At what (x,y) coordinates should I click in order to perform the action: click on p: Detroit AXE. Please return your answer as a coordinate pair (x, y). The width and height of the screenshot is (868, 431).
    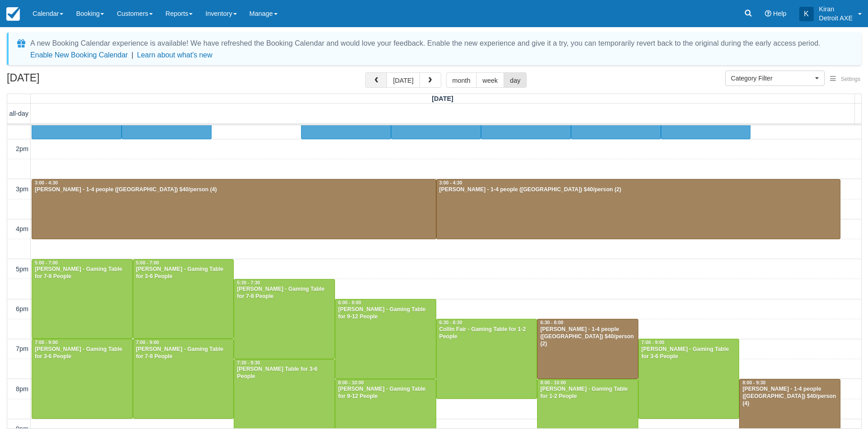
    Looking at the image, I should click on (836, 18).